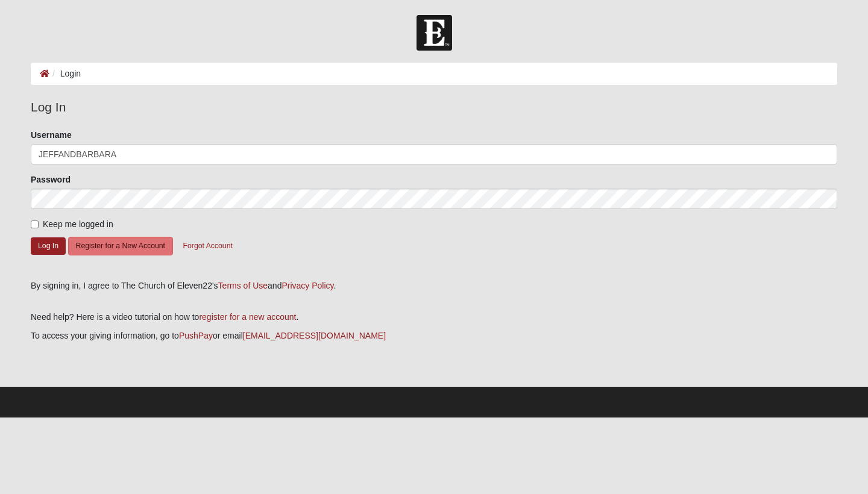  Describe the element at coordinates (208, 246) in the screenshot. I see `button: Forgot Account` at that location.